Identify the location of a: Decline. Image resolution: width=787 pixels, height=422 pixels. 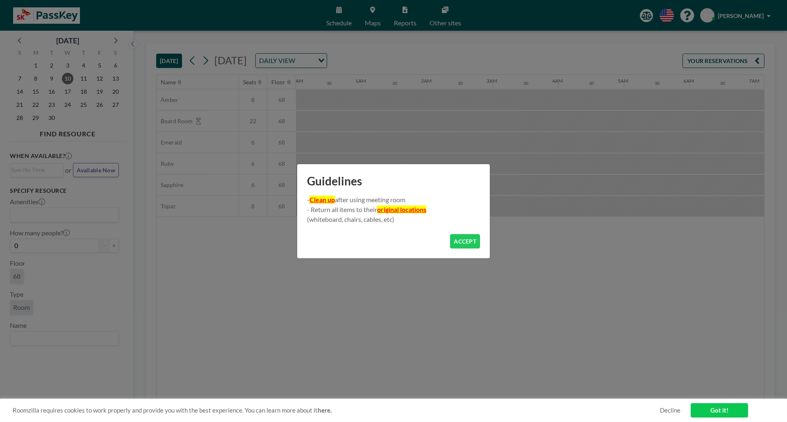
(670, 411).